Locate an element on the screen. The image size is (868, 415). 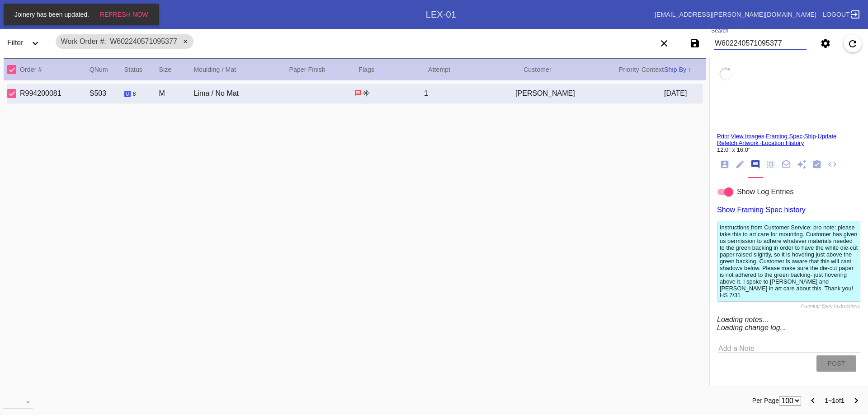
button: Refresh is located at coordinates (853, 44).